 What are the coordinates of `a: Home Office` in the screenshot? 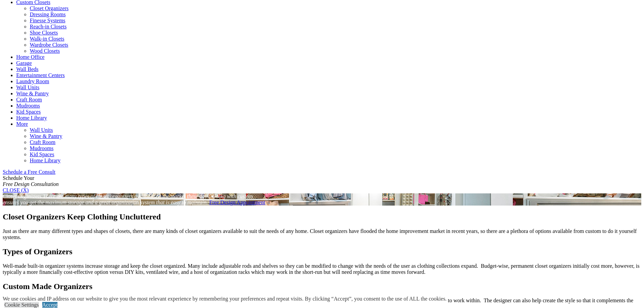 It's located at (30, 57).